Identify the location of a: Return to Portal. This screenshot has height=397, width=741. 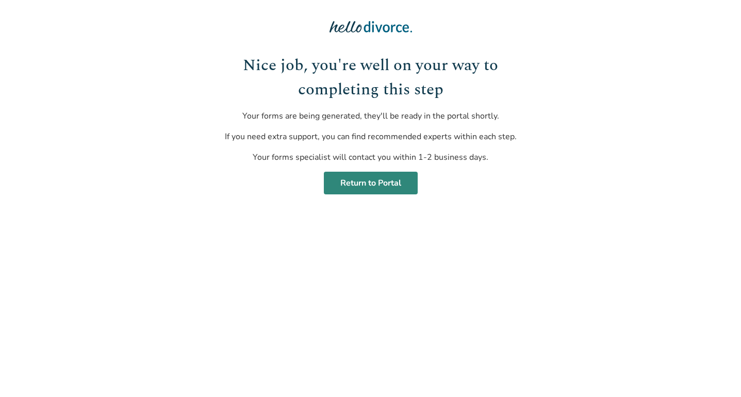
(371, 183).